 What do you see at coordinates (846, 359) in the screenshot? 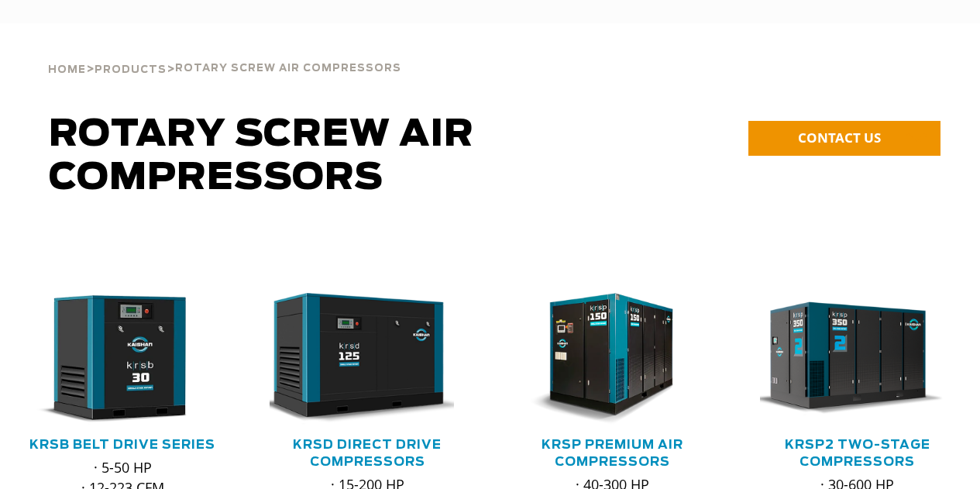
I see `img: krsp350` at bounding box center [846, 359].